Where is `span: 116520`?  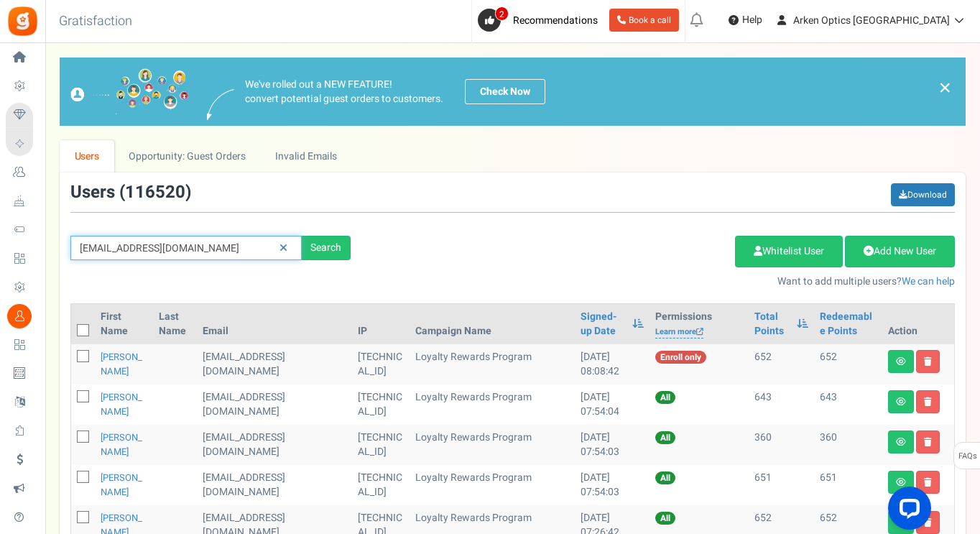
span: 116520 is located at coordinates (155, 192).